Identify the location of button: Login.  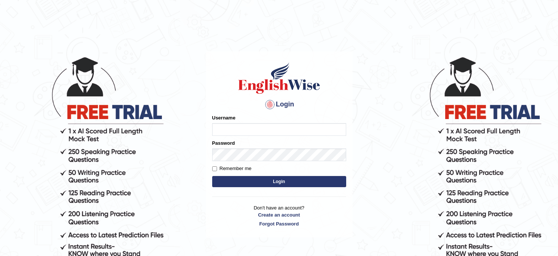
(279, 182).